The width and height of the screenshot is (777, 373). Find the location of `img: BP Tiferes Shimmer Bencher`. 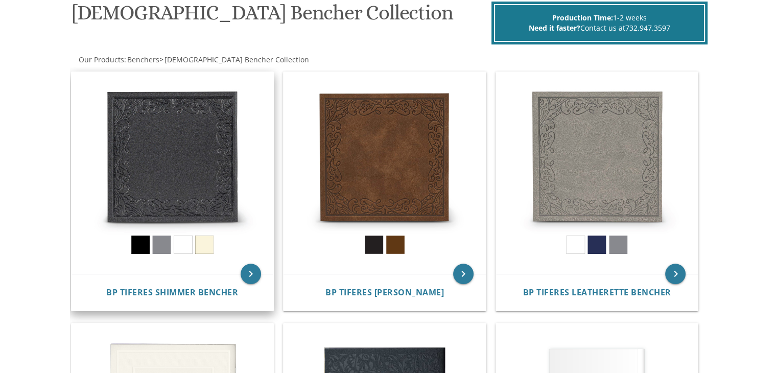

img: BP Tiferes Shimmer Bencher is located at coordinates (173, 173).